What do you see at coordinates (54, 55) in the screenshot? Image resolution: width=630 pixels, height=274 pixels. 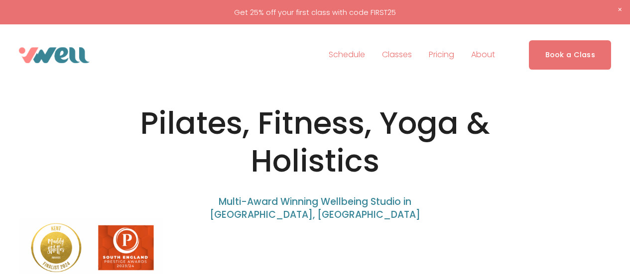 I see `a: VWell` at bounding box center [54, 55].